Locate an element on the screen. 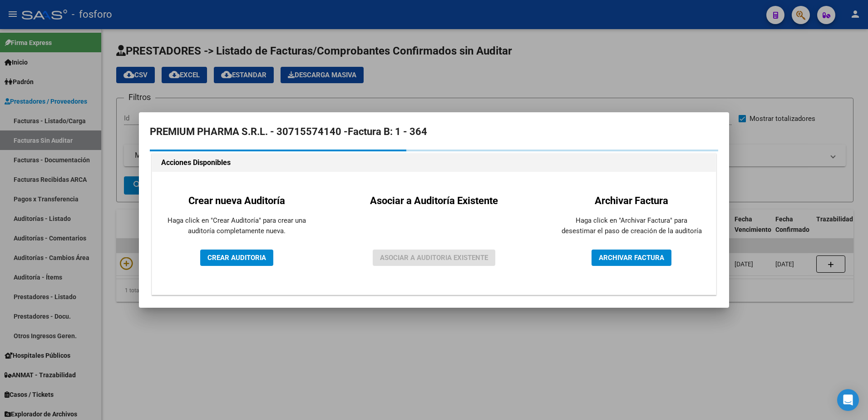 This screenshot has width=868, height=420. h2: Crear nueva Auditoría is located at coordinates (237, 200).